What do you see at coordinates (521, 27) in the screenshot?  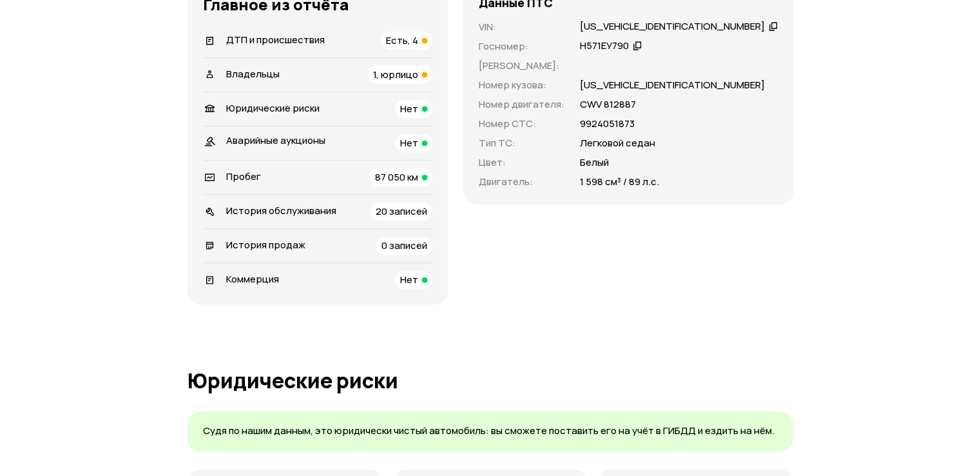 I see `p: VIN :` at bounding box center [521, 27].